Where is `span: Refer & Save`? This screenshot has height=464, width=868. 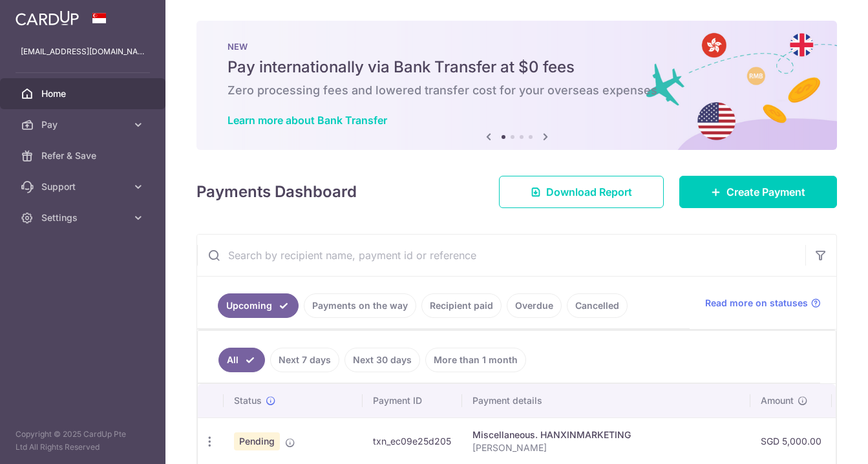
span: Refer & Save is located at coordinates (84, 155).